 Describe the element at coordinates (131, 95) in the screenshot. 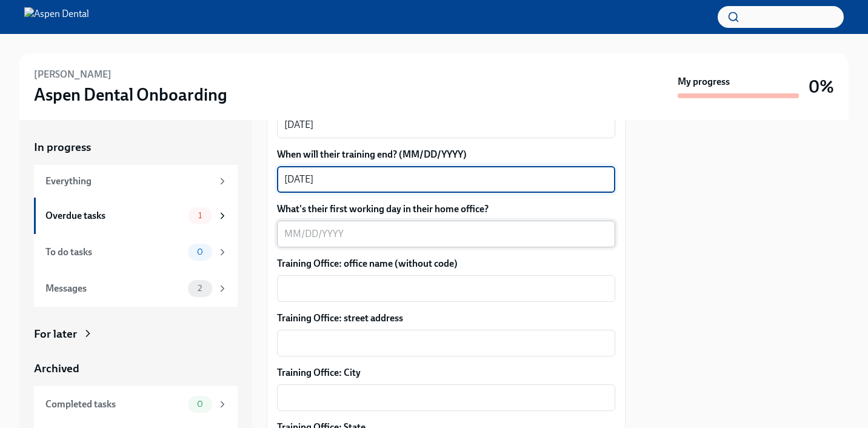

I see `h3: Aspen Dental Onboarding` at that location.